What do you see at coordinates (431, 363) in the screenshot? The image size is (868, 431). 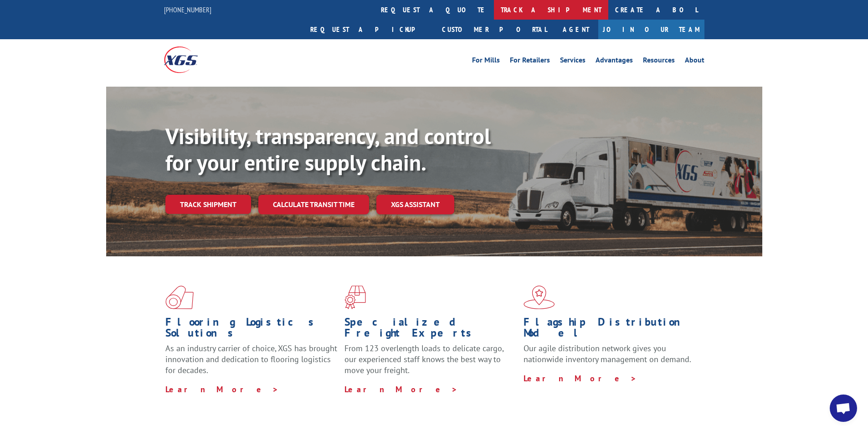 I see `p: From 123 overlength loads to delicate cargo, our experienced staff knows the best way to move you...` at bounding box center [431, 363].